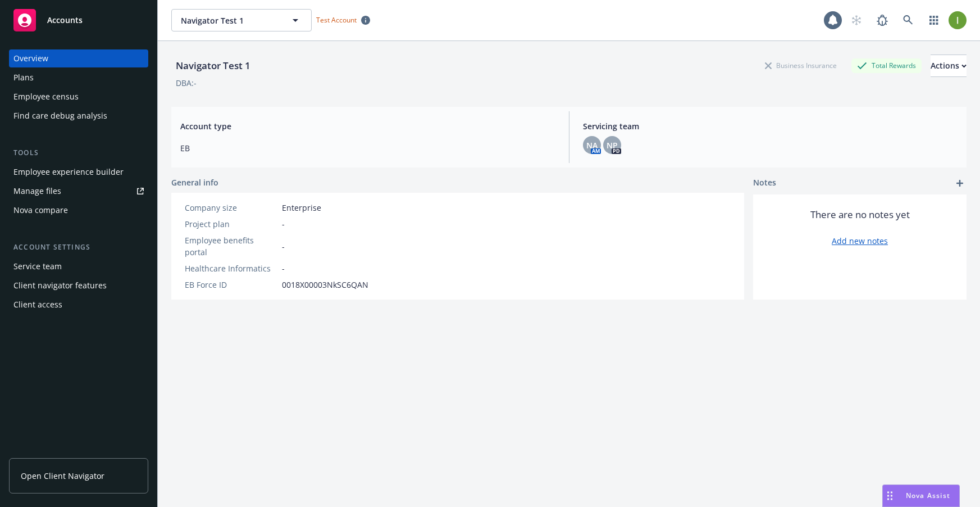 The width and height of the screenshot is (980, 507). What do you see at coordinates (302, 207) in the screenshot?
I see `span: Enterprise` at bounding box center [302, 207].